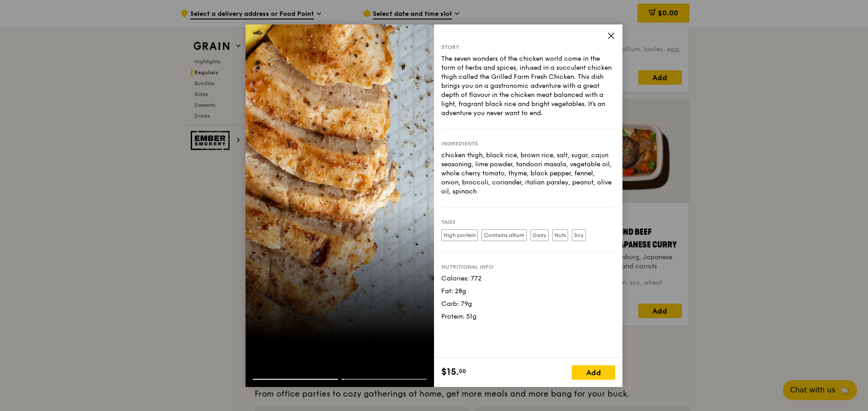 This screenshot has width=868, height=411. What do you see at coordinates (528, 316) in the screenshot?
I see `div: Protein: 51g` at bounding box center [528, 316].